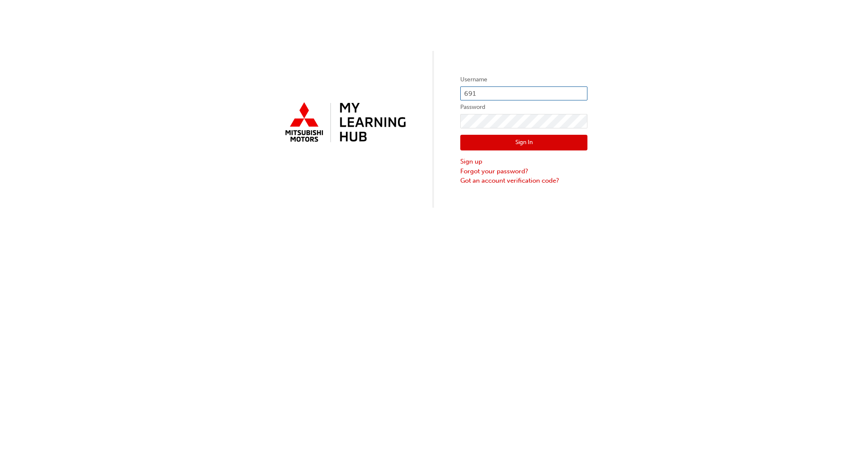 The height and width of the screenshot is (456, 868). Describe the element at coordinates (344, 123) in the screenshot. I see `img: mmal` at that location.